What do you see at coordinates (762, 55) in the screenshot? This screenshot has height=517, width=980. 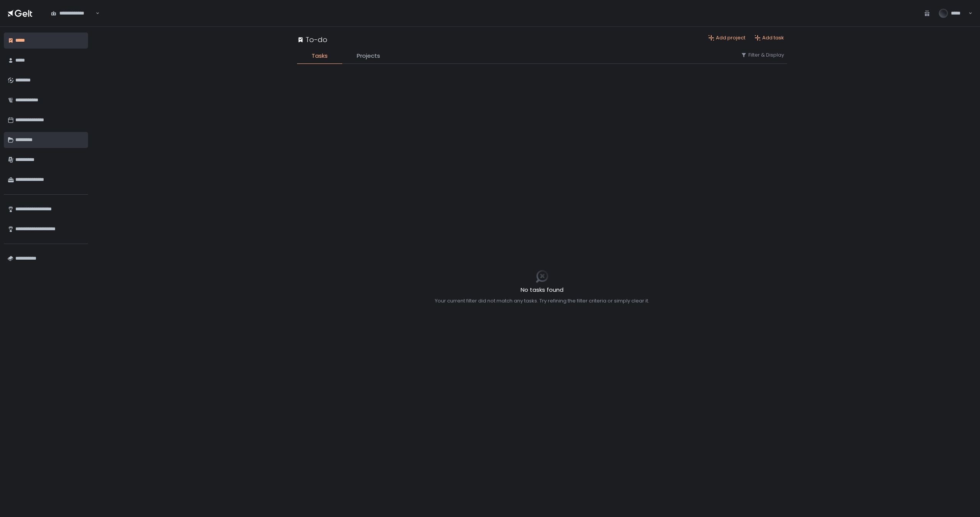 I see `div: Filter & Display` at bounding box center [762, 55].